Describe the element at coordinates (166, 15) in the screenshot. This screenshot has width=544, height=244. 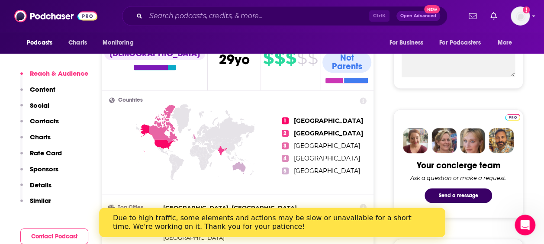
I see `div: Due to high traffic, some elements and actions may be slow or unavailable for a short time. We're...` at that location.